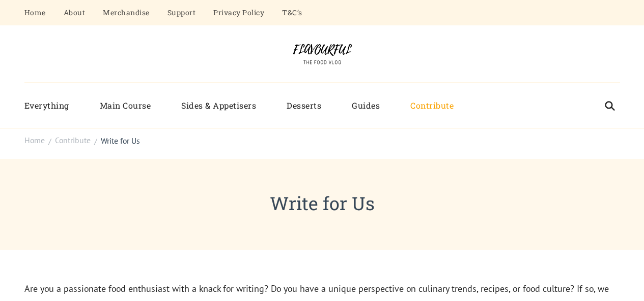 This screenshot has width=644, height=301. I want to click on a: Desserts, so click(304, 106).